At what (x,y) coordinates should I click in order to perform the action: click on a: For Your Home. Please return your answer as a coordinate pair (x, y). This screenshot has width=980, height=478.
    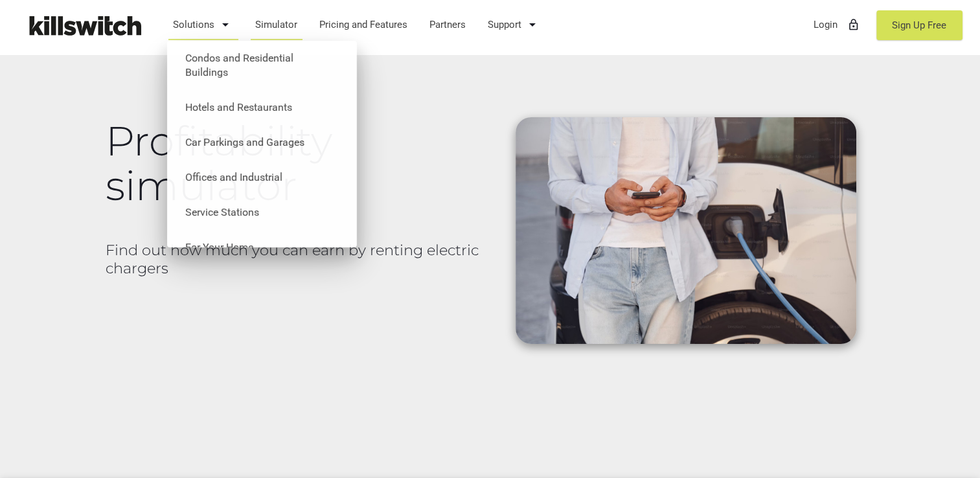
    Looking at the image, I should click on (261, 248).